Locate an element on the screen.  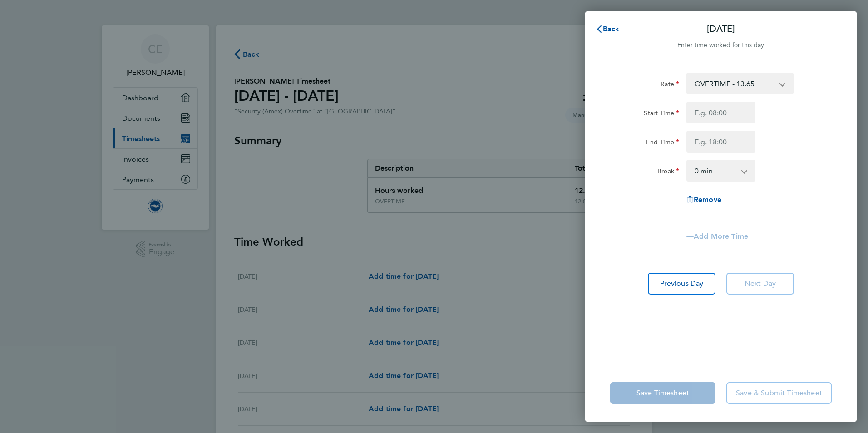
label: Start Time is located at coordinates (662, 115).